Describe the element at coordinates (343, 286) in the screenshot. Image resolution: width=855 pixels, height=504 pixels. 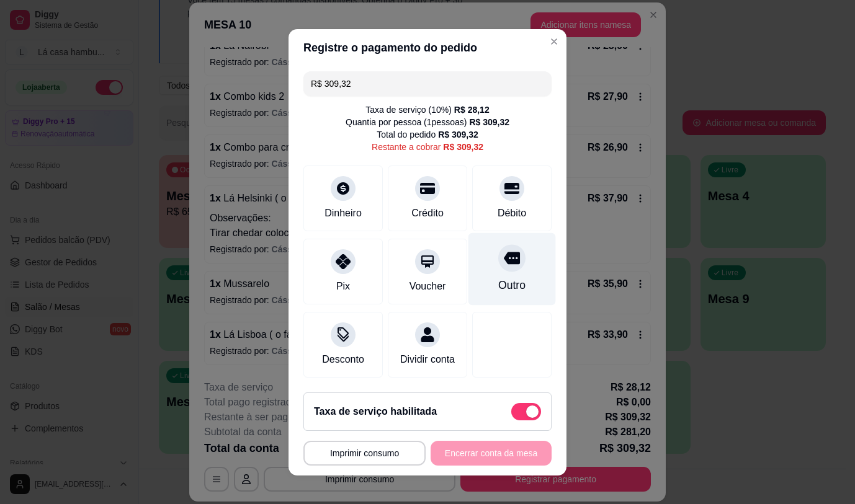
I see `div: Pix` at that location.